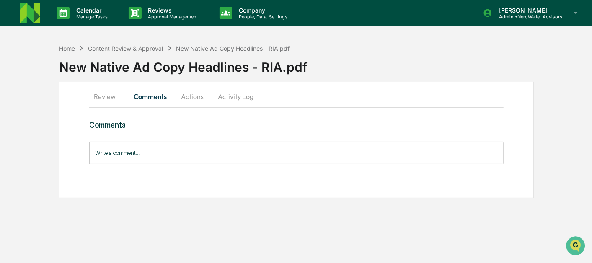 The height and width of the screenshot is (263, 592). I want to click on div: Home, so click(67, 48).